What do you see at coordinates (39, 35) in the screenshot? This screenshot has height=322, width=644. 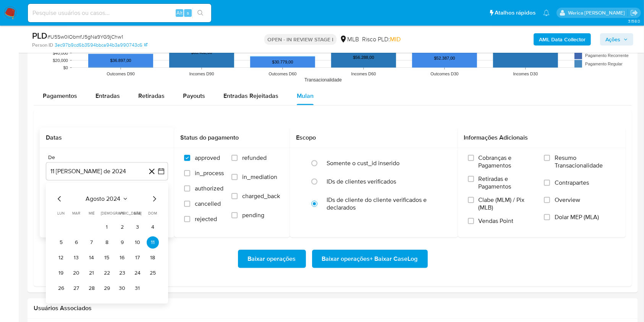 I see `b: PLD` at bounding box center [39, 35].